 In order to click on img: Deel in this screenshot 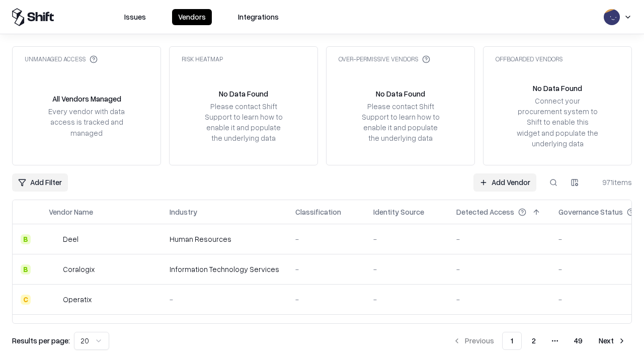, I will do `click(54, 240)`.